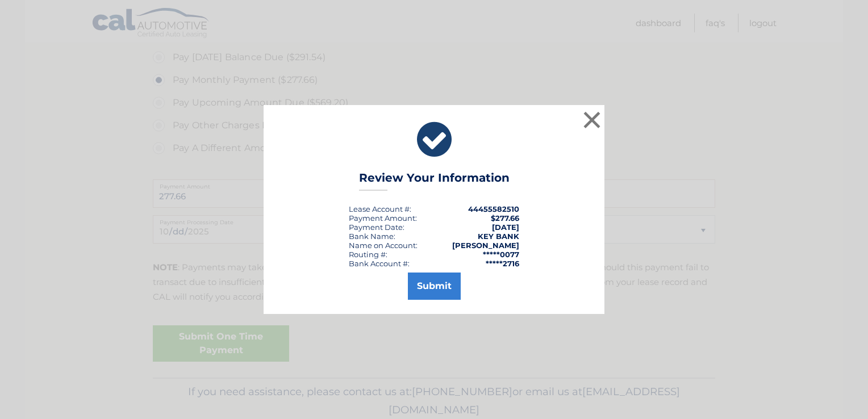 This screenshot has height=419, width=868. I want to click on div: Bank Name:, so click(372, 236).